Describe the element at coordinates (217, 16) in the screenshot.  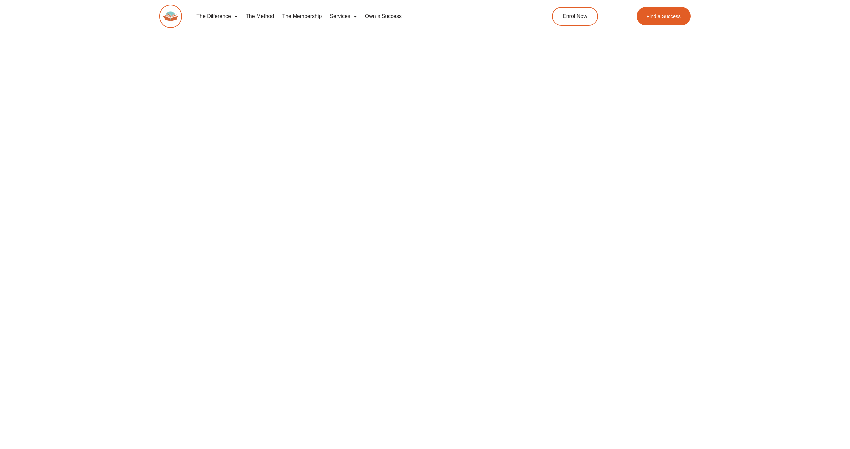
I see `a: The Difference` at that location.